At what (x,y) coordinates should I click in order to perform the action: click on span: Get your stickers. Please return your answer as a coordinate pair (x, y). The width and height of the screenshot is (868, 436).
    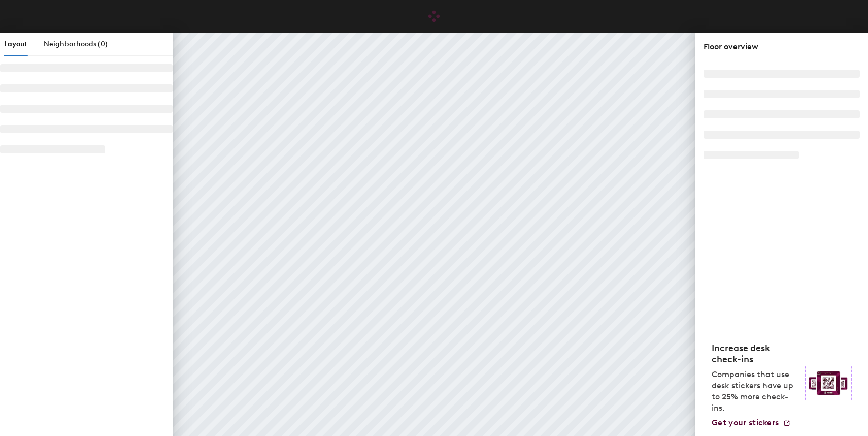
    Looking at the image, I should click on (745, 422).